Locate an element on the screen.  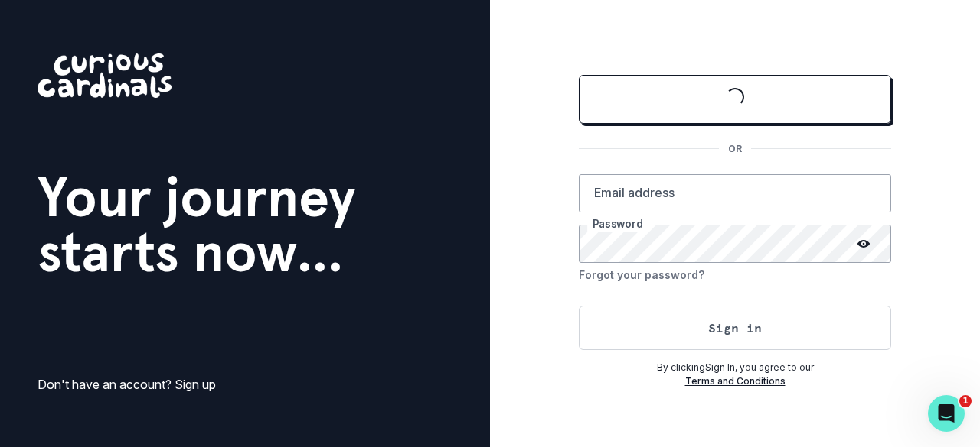
button: Forgot your password? is located at coordinates (641, 276).